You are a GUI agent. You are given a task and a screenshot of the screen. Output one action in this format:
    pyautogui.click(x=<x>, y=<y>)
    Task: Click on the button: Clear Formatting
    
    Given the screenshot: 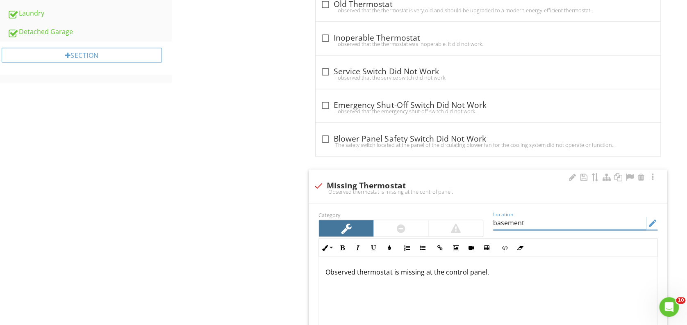 What is the action you would take?
    pyautogui.click(x=520, y=247)
    